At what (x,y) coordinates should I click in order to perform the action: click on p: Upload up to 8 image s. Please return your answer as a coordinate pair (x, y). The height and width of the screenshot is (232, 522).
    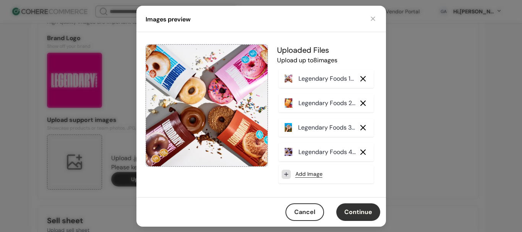
    Looking at the image, I should click on (326, 60).